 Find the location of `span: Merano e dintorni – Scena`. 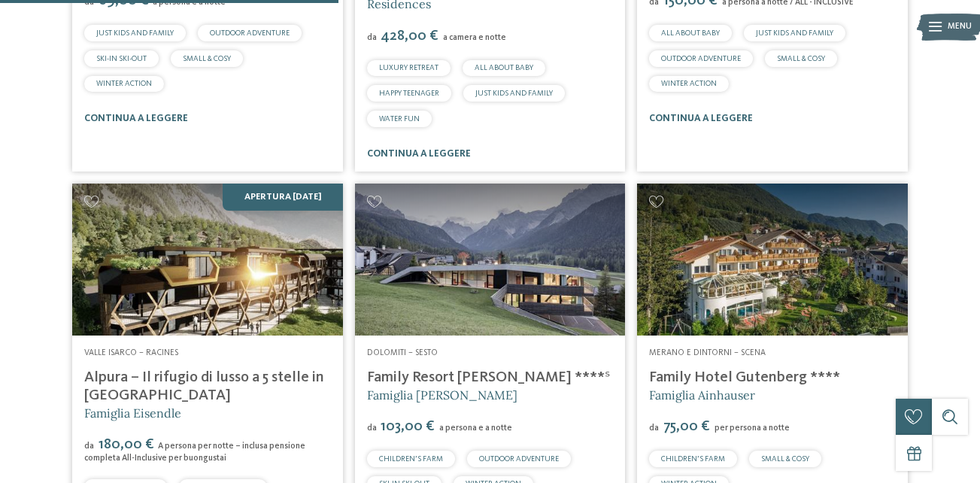

span: Merano e dintorni – Scena is located at coordinates (707, 353).